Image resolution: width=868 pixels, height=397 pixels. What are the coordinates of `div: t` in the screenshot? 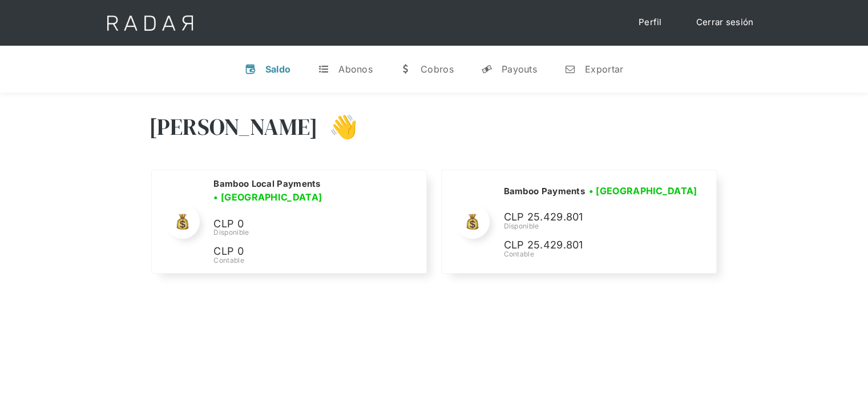 It's located at (324, 69).